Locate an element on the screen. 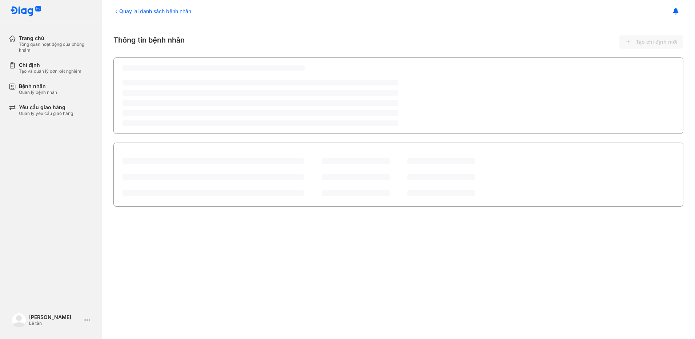  div: Yêu cầu giao hàng is located at coordinates (46, 107).